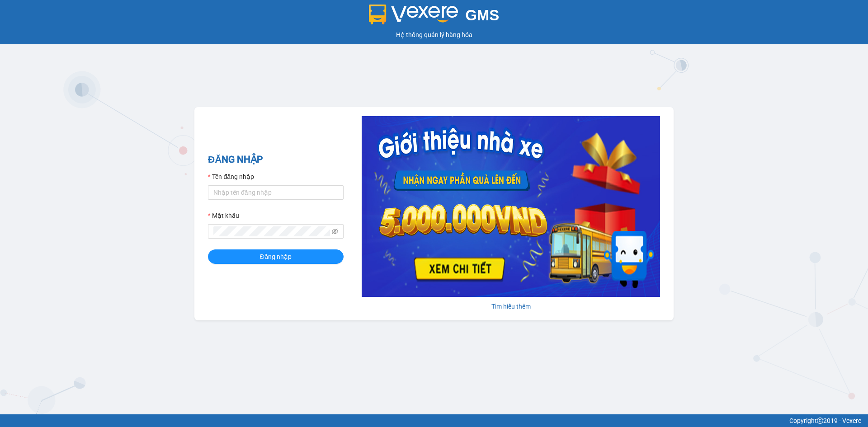 Image resolution: width=868 pixels, height=427 pixels. Describe the element at coordinates (434, 421) in the screenshot. I see `div: Copyright 2019 - Vexere` at that location.